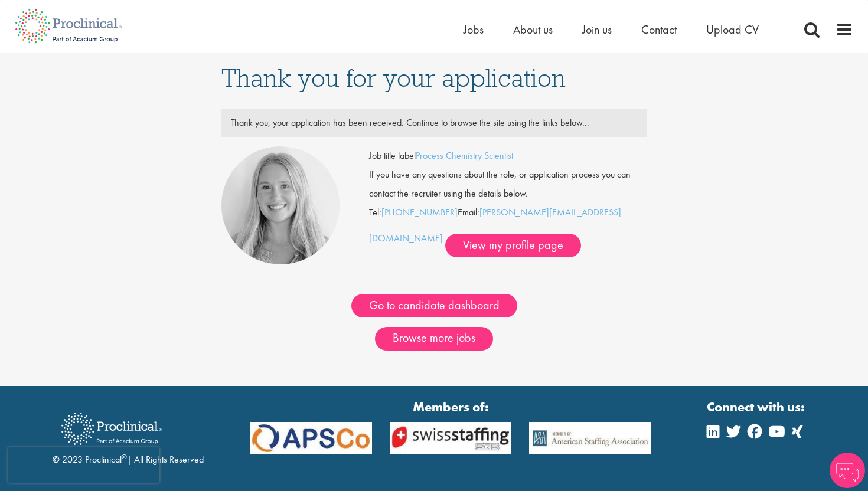  Describe the element at coordinates (659, 29) in the screenshot. I see `span: Contact` at that location.